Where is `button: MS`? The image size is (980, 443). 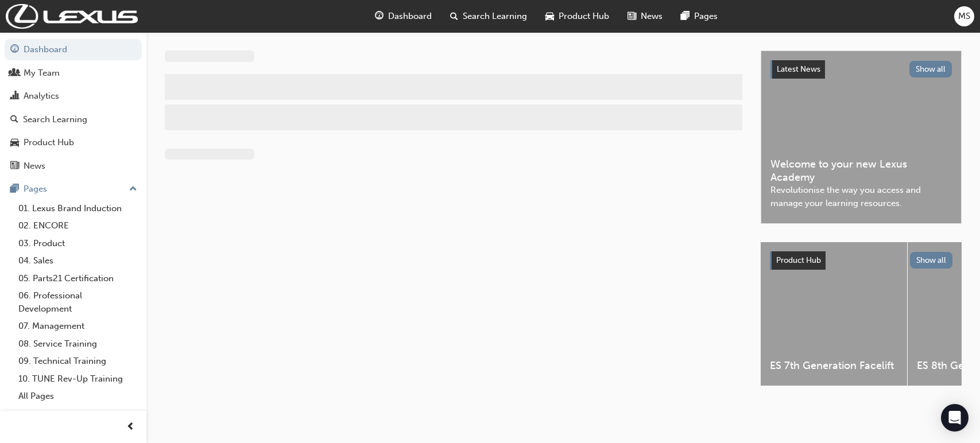
button: MS is located at coordinates (964, 16).